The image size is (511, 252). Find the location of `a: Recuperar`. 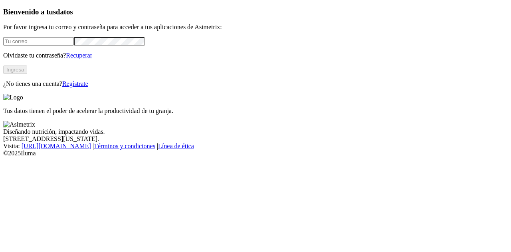

a: Recuperar is located at coordinates (79, 55).